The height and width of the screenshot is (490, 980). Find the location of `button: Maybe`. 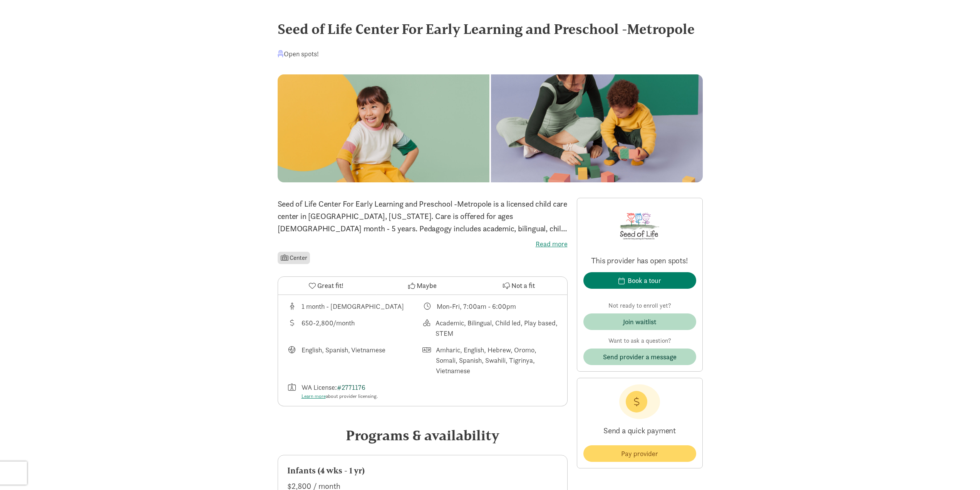

button: Maybe is located at coordinates (422, 286).